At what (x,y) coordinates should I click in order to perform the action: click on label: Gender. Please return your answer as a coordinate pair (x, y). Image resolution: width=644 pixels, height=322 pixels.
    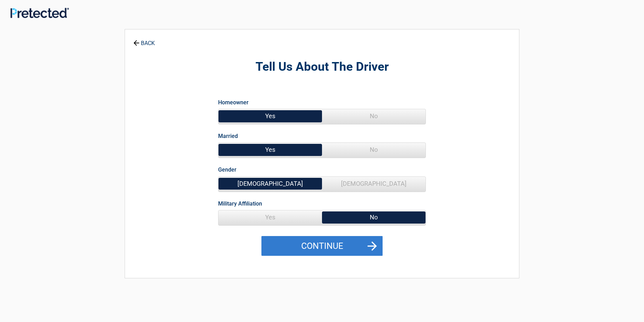
    Looking at the image, I should click on (227, 169).